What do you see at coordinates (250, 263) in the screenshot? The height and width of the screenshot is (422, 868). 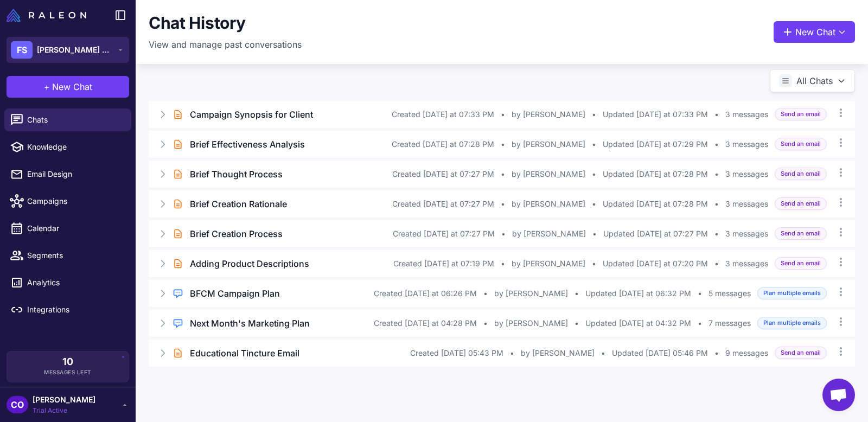 I see `h3: Adding Product Descriptions` at bounding box center [250, 263].